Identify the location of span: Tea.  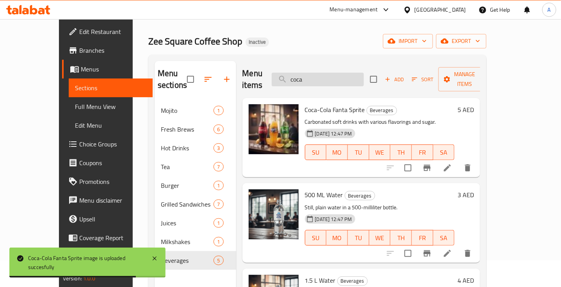
(187, 167).